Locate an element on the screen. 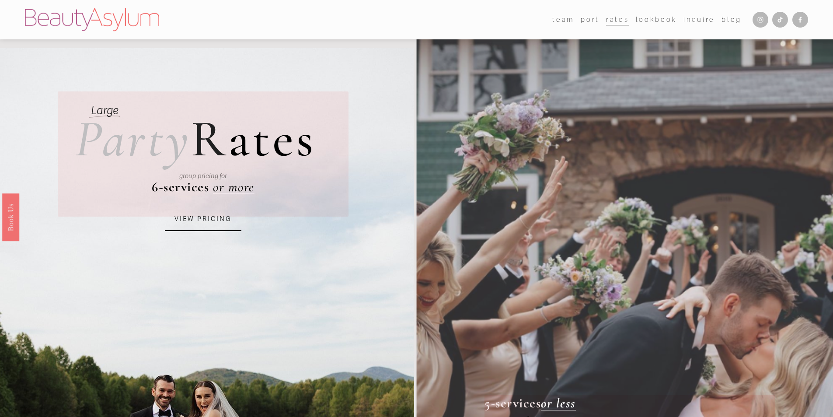 This screenshot has width=833, height=417. a: VIEW PRICING is located at coordinates (203, 219).